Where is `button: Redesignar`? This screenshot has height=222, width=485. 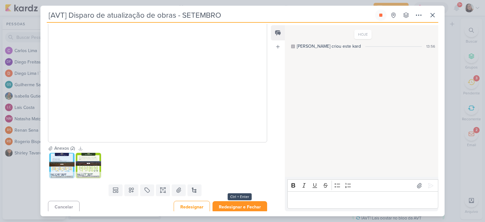
button: Redesignar is located at coordinates (192, 207).